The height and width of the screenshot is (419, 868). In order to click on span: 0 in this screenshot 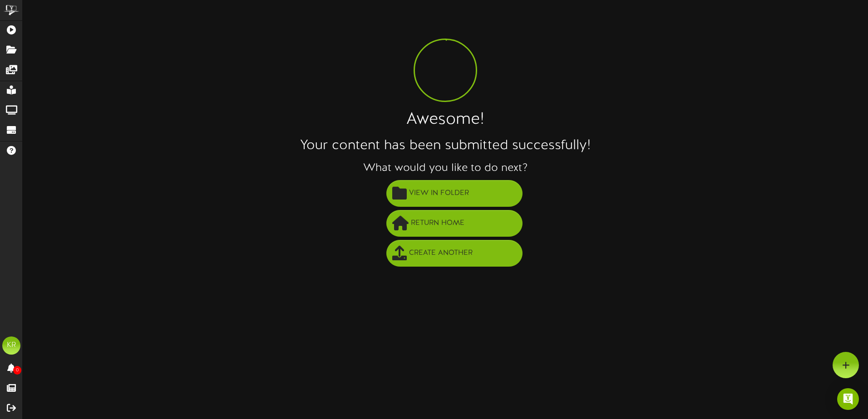, I will do `click(17, 370)`.